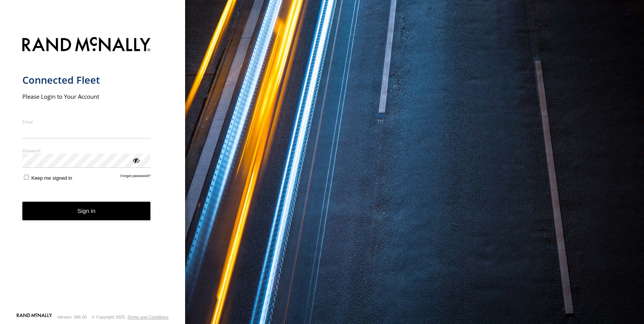 This screenshot has height=324, width=644. What do you see at coordinates (130, 317) in the screenshot?
I see `div: © Copyright 2025 -` at bounding box center [130, 317].